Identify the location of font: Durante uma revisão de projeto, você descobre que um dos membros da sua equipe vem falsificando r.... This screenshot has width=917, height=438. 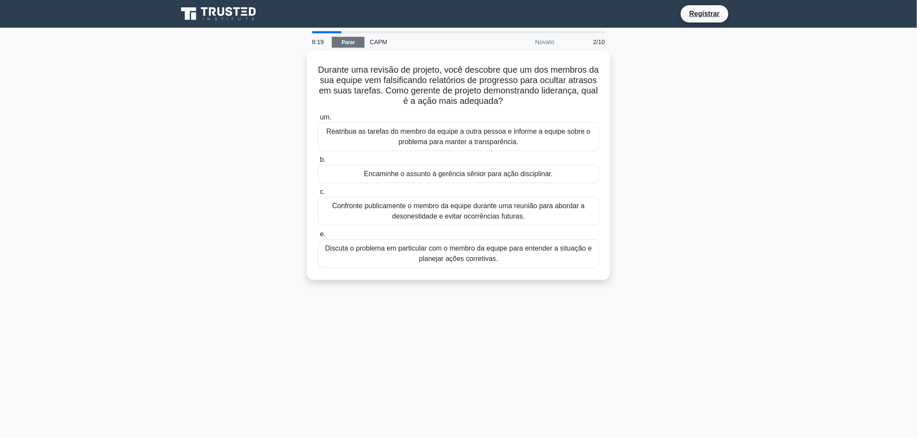
(458, 85).